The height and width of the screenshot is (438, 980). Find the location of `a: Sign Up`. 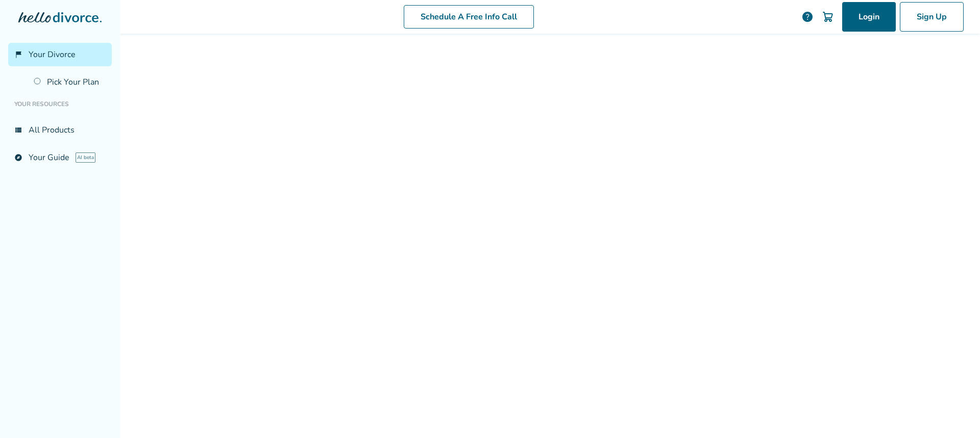

a: Sign Up is located at coordinates (931, 17).